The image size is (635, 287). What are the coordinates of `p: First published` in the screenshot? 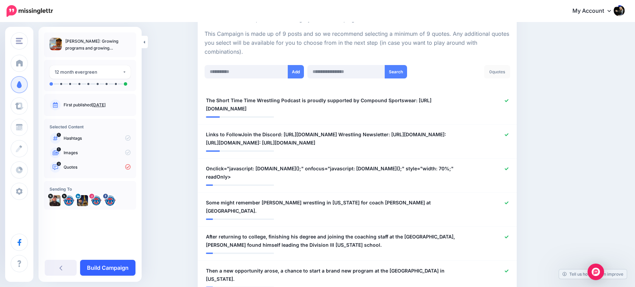 It's located at (97, 105).